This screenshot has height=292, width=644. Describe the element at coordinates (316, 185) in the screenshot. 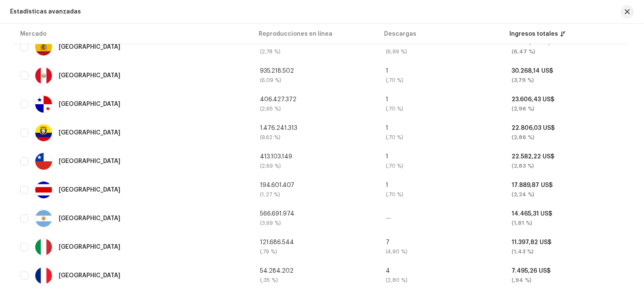

I see `div: 194.601.407` at that location.